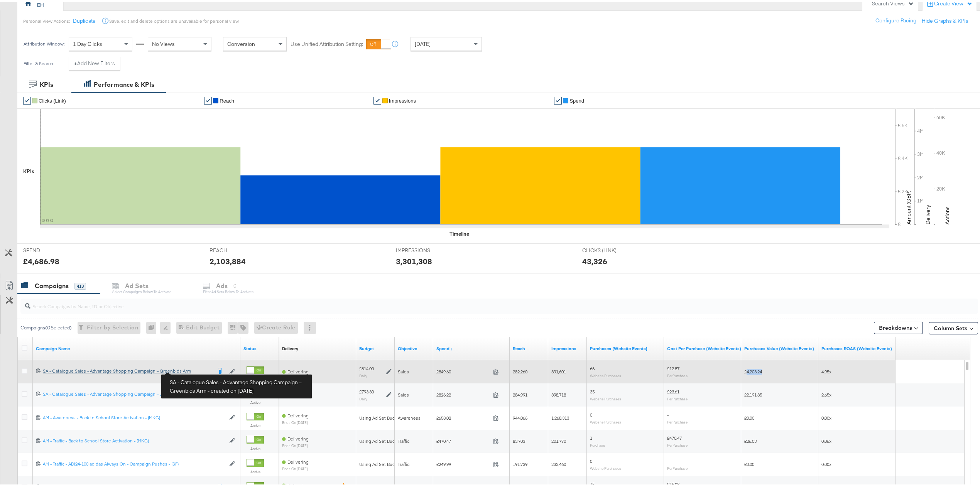  I want to click on div: Performance & KPIs, so click(124, 83).